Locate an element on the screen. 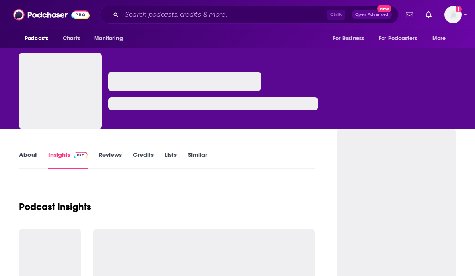 Image resolution: width=475 pixels, height=276 pixels. a: Charts is located at coordinates (71, 39).